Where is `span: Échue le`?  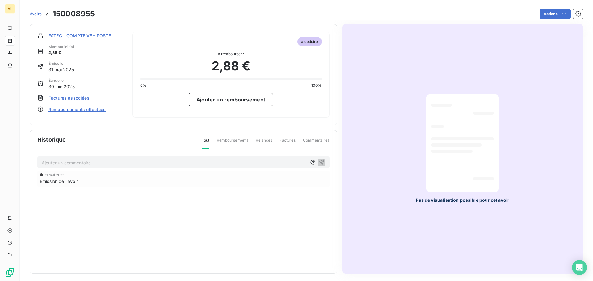
span: Échue le is located at coordinates (61, 81).